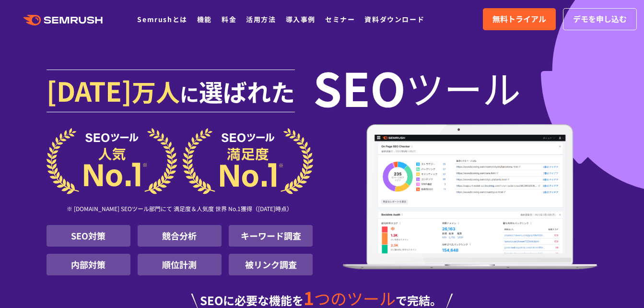 This screenshot has width=644, height=308. Describe the element at coordinates (359, 87) in the screenshot. I see `span: SEO` at that location.